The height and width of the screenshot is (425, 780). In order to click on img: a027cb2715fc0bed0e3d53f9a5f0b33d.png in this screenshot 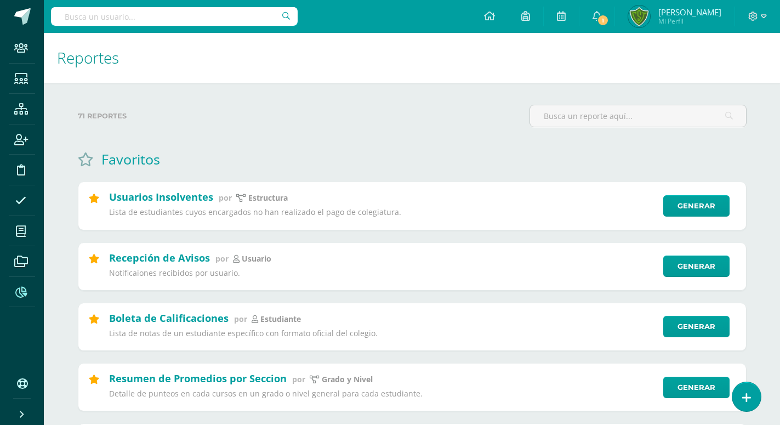, I will do `click(639, 16)`.